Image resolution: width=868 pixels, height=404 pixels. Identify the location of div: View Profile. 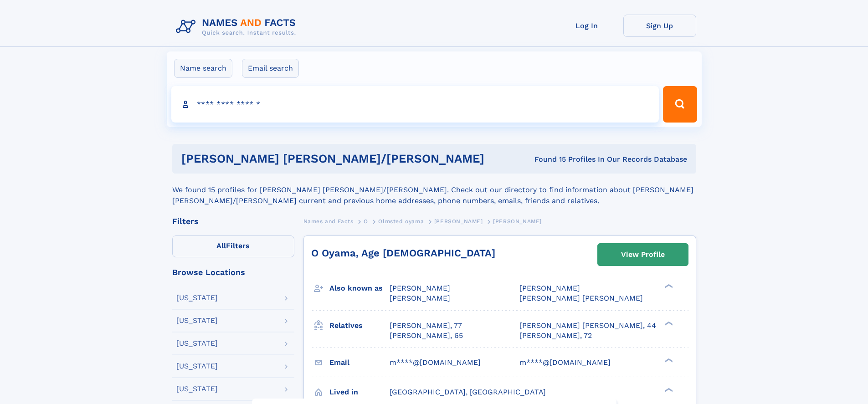
(643, 255).